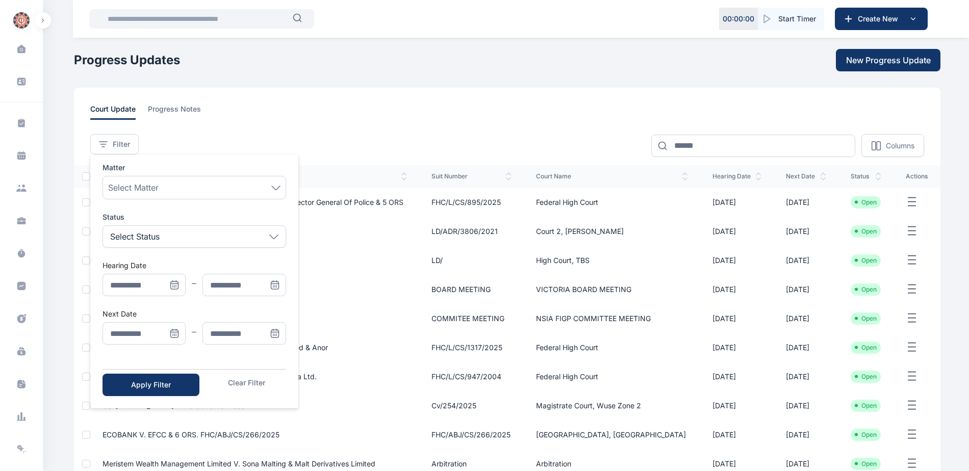 This screenshot has height=471, width=969. What do you see at coordinates (471, 231) in the screenshot?
I see `td: LD/ADR/3806/2021` at bounding box center [471, 231].